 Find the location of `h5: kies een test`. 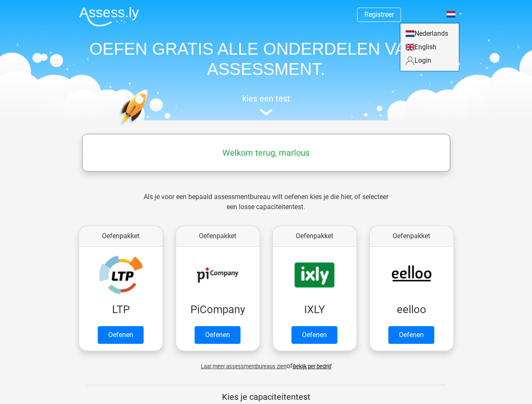

h5: kies een test is located at coordinates (266, 99).